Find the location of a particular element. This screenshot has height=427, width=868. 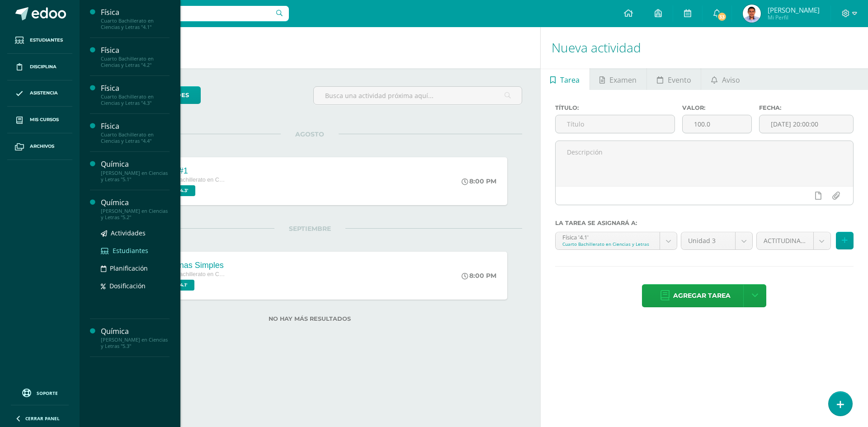

a: Aviso is located at coordinates (726, 79).